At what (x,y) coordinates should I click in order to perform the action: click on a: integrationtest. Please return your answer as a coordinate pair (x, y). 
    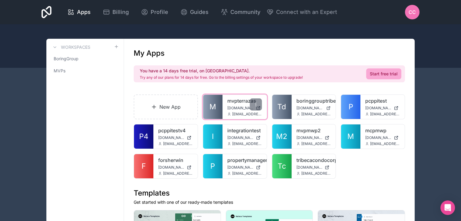
    Looking at the image, I should click on (245, 131).